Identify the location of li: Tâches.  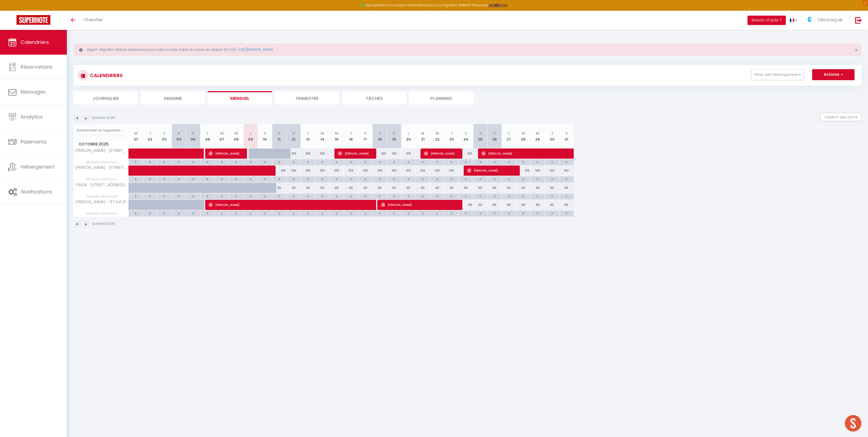
(374, 98).